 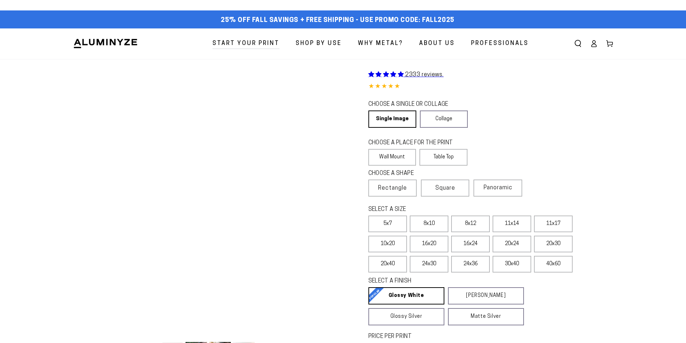 I want to click on summary: Search our site, so click(x=578, y=44).